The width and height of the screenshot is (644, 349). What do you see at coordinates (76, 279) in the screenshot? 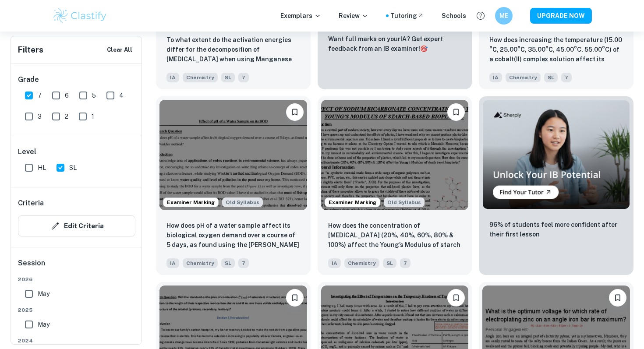
I see `span: 2026` at bounding box center [76, 279].